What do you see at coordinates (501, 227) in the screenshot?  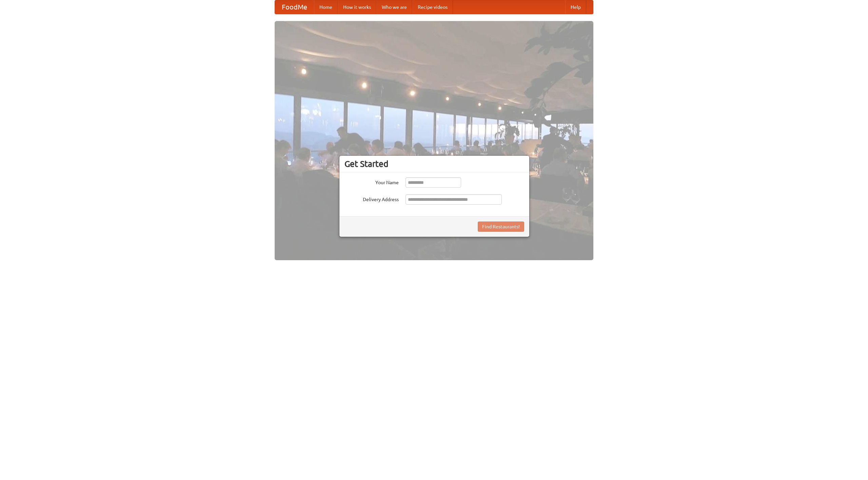 I see `button: Find Restaurants!` at bounding box center [501, 227].